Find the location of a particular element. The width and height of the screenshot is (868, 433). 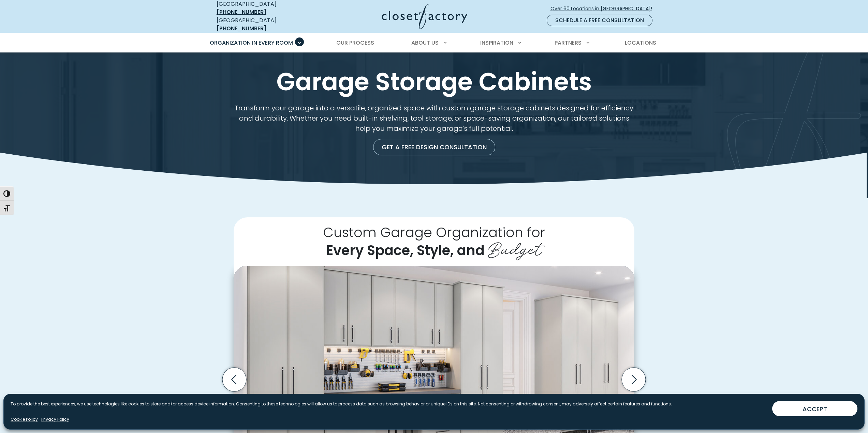

span: Locations is located at coordinates (640, 43).